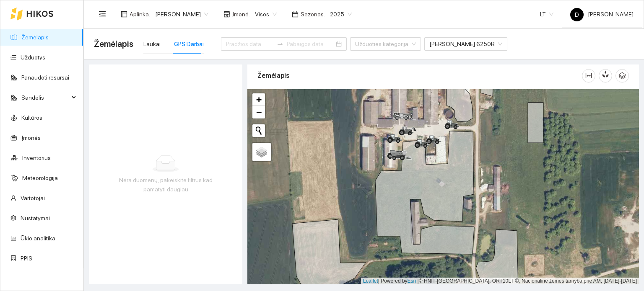 This screenshot has height=291, width=644. What do you see at coordinates (32, 118) in the screenshot?
I see `a: Kultūros` at bounding box center [32, 118].